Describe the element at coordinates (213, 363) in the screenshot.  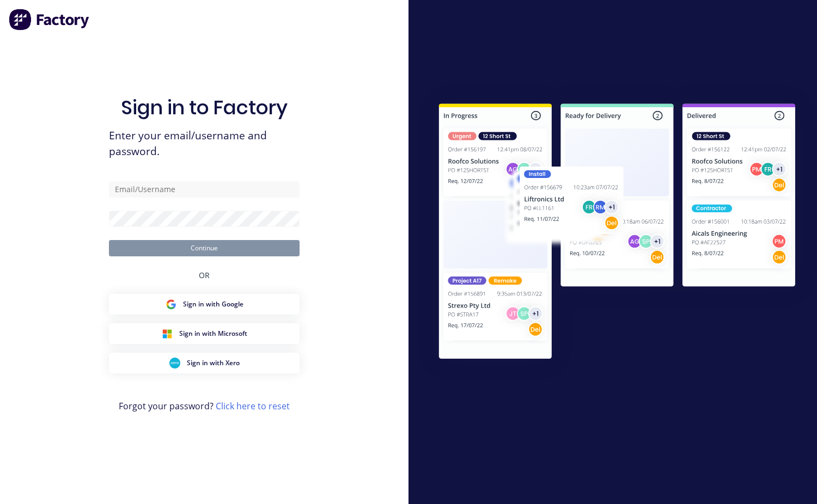
I see `span: Sign in with Xero` at that location.